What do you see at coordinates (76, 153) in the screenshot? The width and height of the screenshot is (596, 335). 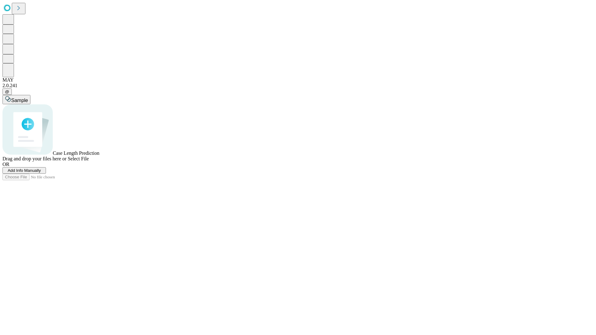 I see `span: Case Length Prediction` at bounding box center [76, 153].